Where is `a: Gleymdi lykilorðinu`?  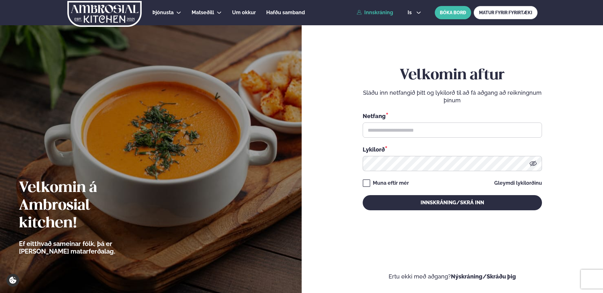
a: Gleymdi lykilorðinu is located at coordinates (518, 183).